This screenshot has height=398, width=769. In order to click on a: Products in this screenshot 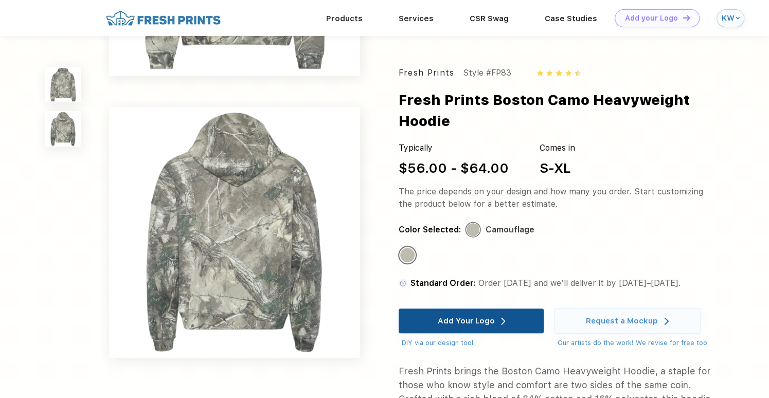, I will do `click(343, 19)`.